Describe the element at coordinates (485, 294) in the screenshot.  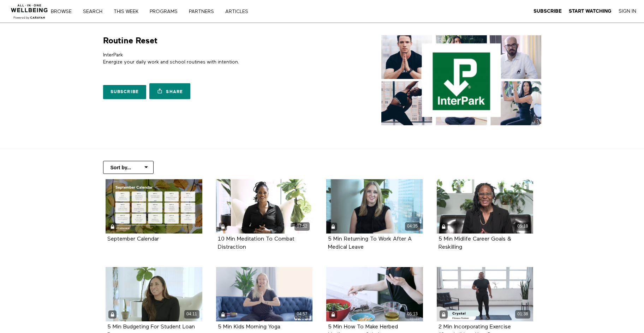
I see `2 Min Incorporating Exercise "Snacks" Into Your Day 01:38` at that location.